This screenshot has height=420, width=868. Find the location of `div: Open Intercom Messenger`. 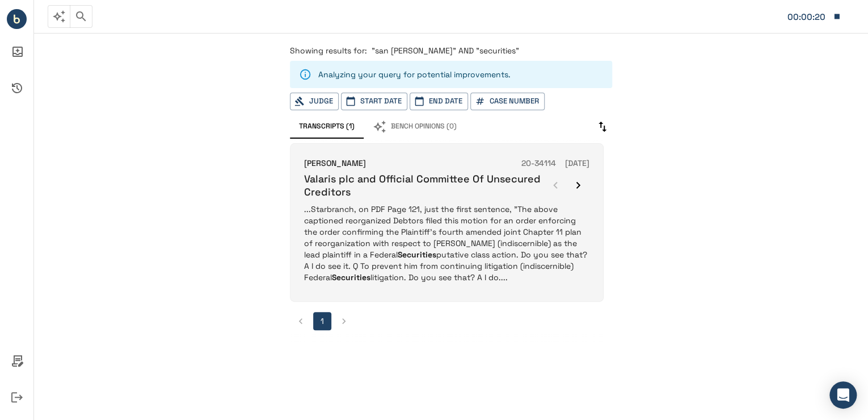

div: Open Intercom Messenger is located at coordinates (843, 395).